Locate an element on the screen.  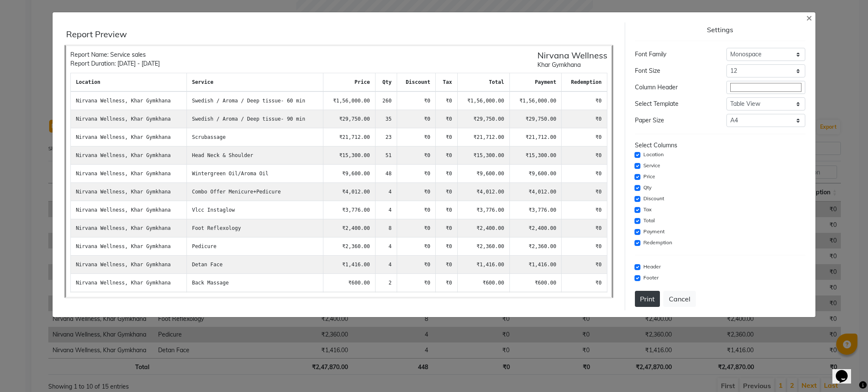
div: Paper Size is located at coordinates (674, 121).